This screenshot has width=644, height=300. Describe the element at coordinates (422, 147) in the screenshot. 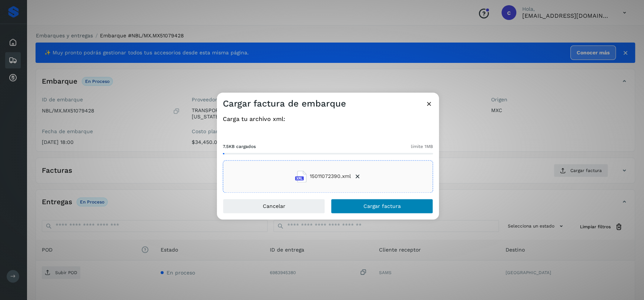

I see `span: límite 1MB` at that location.